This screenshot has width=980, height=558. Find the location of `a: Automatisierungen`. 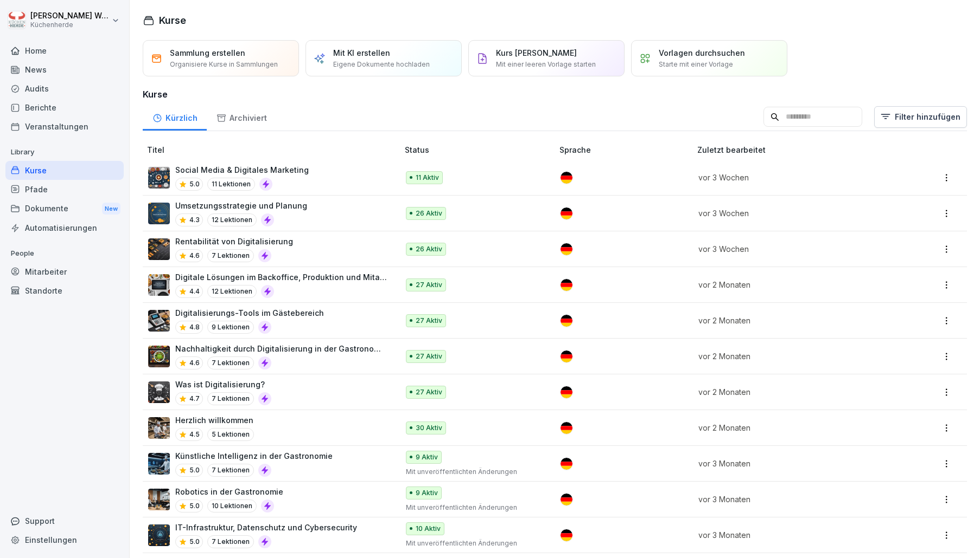

a: Automatisierungen is located at coordinates (65, 228).